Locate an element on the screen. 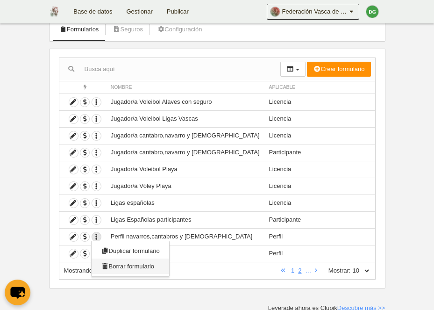  span: Nombre is located at coordinates (122, 87).